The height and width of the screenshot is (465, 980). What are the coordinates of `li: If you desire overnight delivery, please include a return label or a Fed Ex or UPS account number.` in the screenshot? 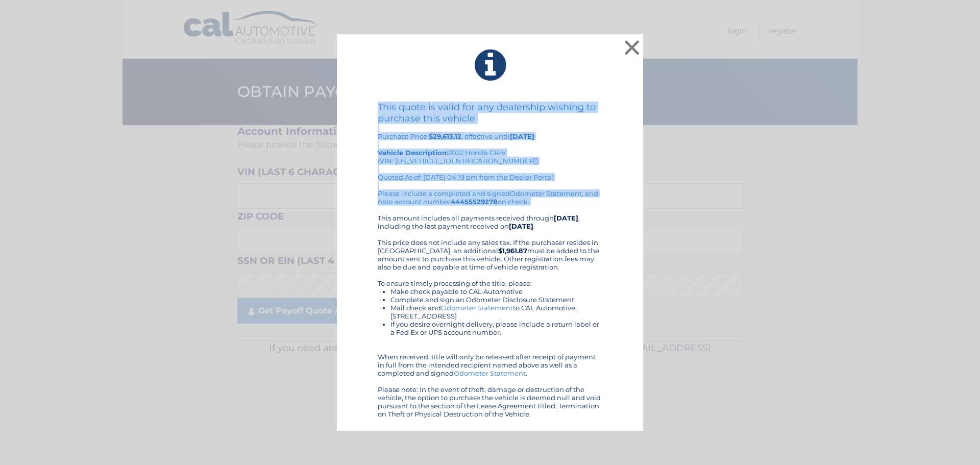 It's located at (496, 328).